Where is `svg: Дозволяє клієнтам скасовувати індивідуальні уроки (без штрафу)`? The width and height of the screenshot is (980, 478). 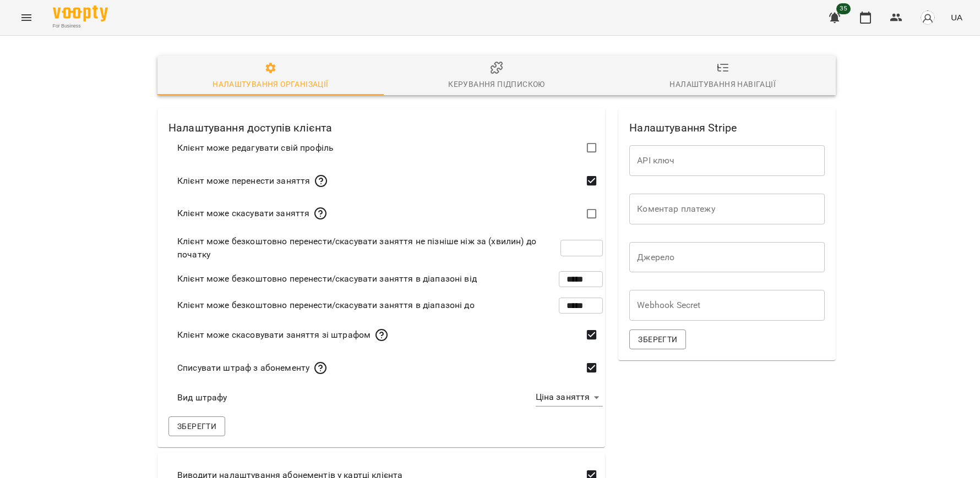 svg: Дозволяє клієнтам скасовувати індивідуальні уроки (без штрафу) is located at coordinates (321, 213).